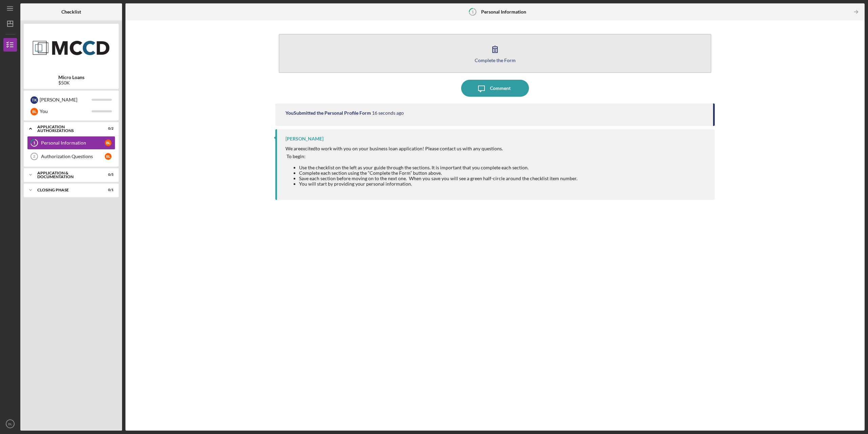  What do you see at coordinates (66, 190) in the screenshot?
I see `div: Closing Phase` at bounding box center [66, 190].